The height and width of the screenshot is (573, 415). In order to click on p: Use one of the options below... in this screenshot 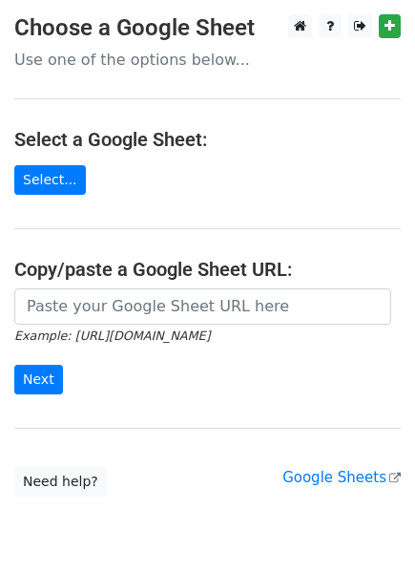, I will do `click(207, 59)`.